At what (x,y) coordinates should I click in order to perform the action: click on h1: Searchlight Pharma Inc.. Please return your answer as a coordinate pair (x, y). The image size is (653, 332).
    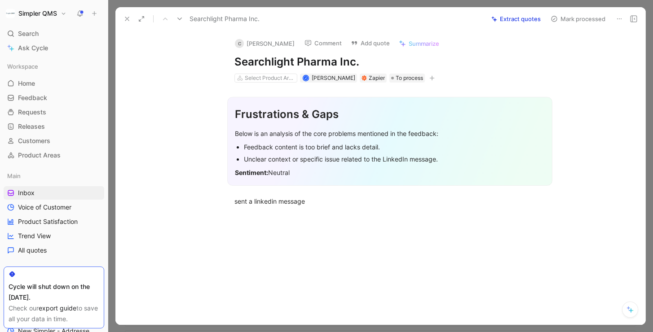
    Looking at the image, I should click on (390, 62).